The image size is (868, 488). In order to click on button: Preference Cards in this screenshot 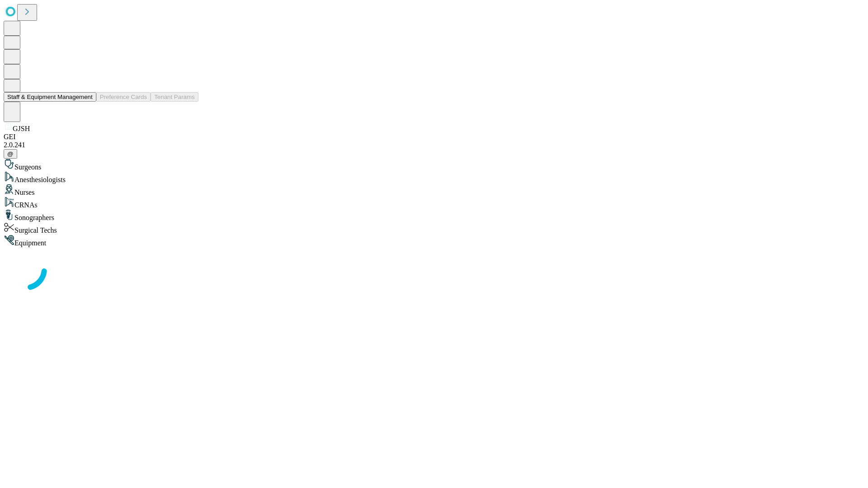, I will do `click(123, 97)`.